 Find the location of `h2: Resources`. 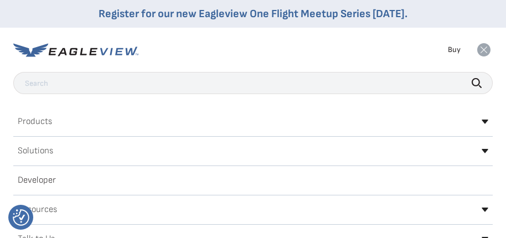

h2: Resources is located at coordinates (37, 210).